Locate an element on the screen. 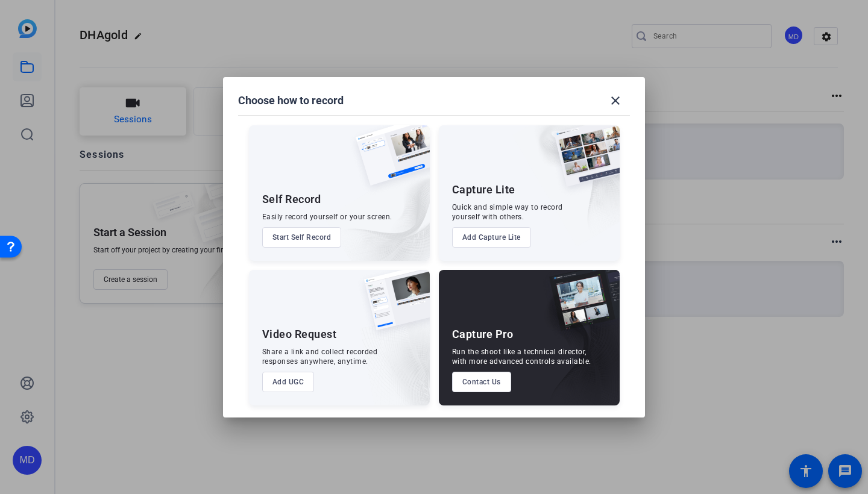 The width and height of the screenshot is (868, 494). button: Add Capture Lite is located at coordinates (491, 237).